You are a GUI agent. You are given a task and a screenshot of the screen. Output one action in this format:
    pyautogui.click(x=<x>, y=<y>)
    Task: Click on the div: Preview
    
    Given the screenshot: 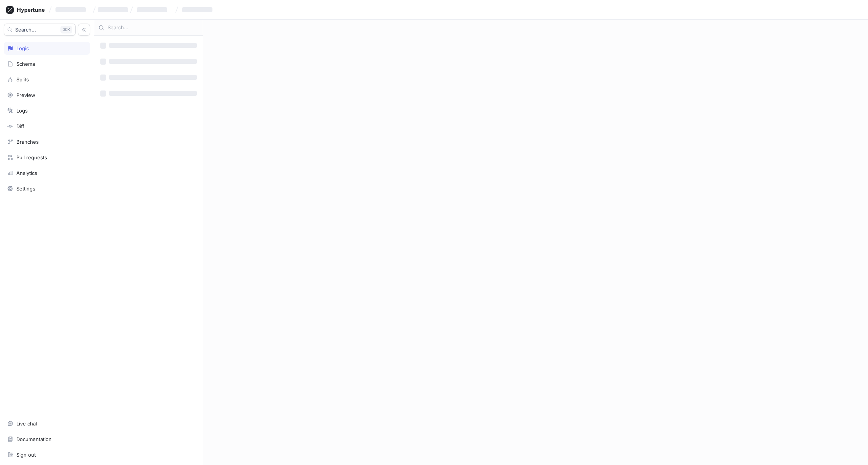 What is the action you would take?
    pyautogui.click(x=26, y=95)
    